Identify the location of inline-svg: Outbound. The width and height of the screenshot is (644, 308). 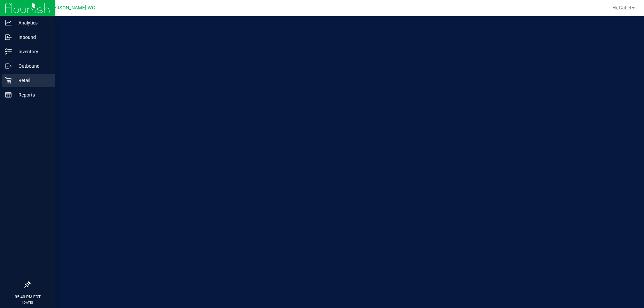
(8, 66).